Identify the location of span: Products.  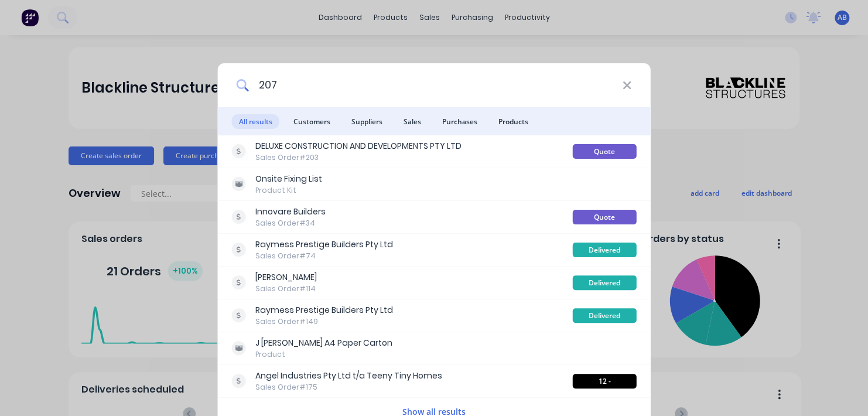
(513, 121).